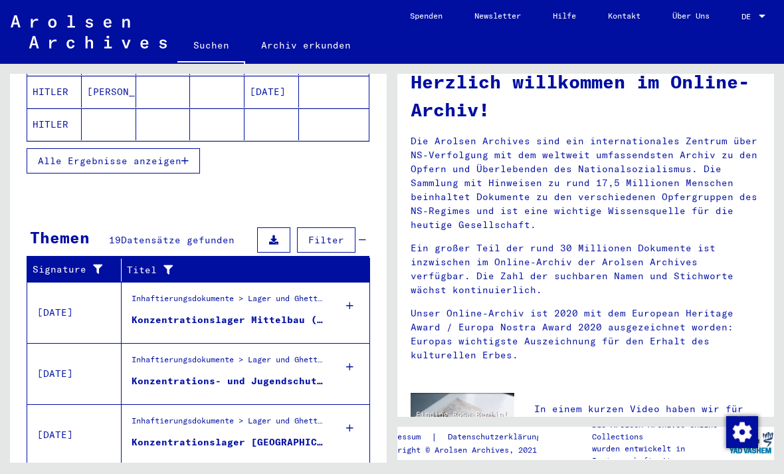  I want to click on p: Ein großer Teil der rund 30 Millionen Dokumente ist inzwischen im Online-Archiv der Arolsen Archi..., so click(585, 269).